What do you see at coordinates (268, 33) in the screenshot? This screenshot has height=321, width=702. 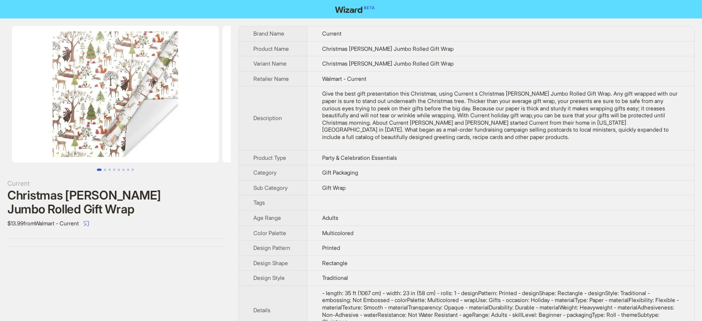 I see `span: Brand Name` at bounding box center [268, 33].